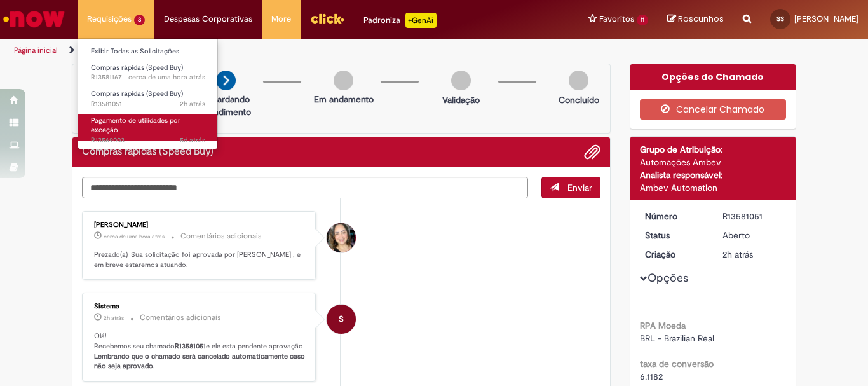  What do you see at coordinates (148, 77) in the screenshot?
I see `span: R13581167` at bounding box center [148, 77].